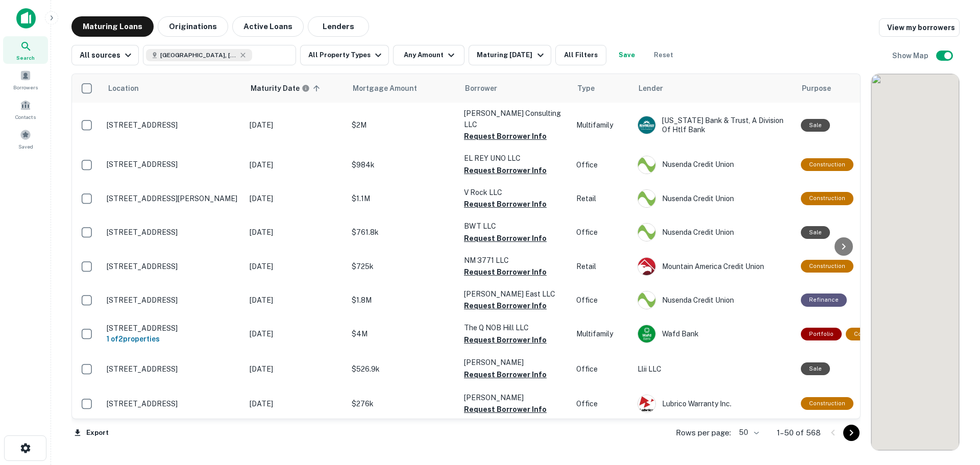 This screenshot has width=980, height=465. I want to click on img: capitalize-icon.png, so click(26, 18).